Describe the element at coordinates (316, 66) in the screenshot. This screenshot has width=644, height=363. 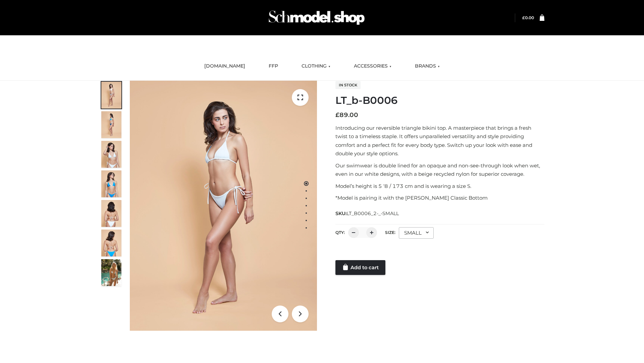
I see `a: CLOTHING` at that location.